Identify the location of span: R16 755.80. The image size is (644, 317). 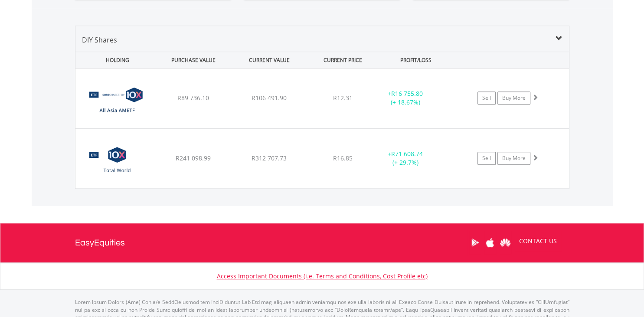
(407, 93).